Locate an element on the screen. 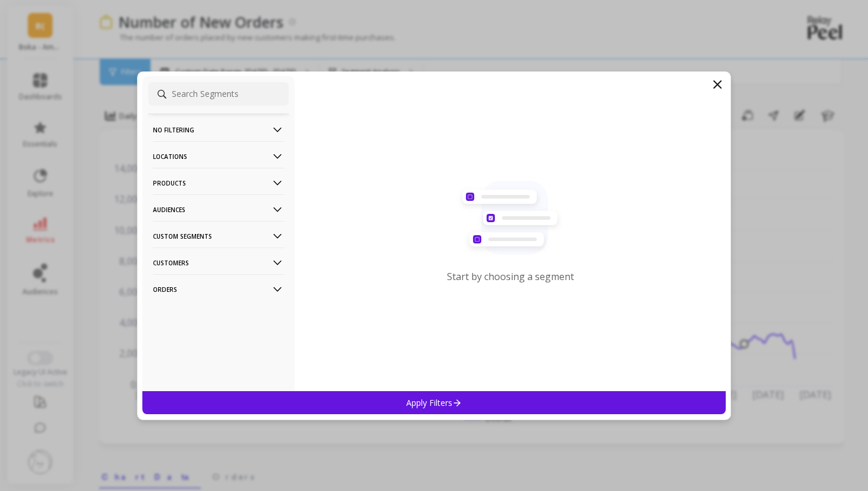 This screenshot has width=868, height=491. p: Start by choosing a segment is located at coordinates (510, 276).